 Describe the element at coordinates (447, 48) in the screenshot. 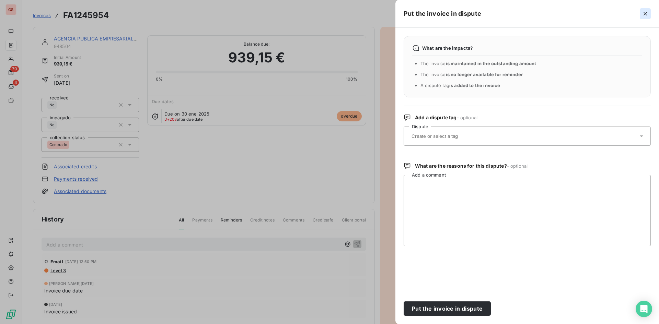

I see `span: What are the impacts?` at that location.